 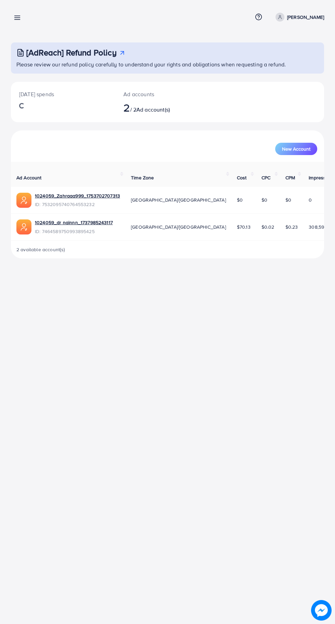 I want to click on span: $0.23, so click(x=292, y=227).